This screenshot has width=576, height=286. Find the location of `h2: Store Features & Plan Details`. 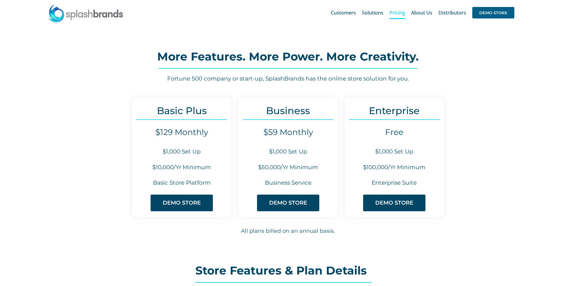

h2: Store Features & Plan Details is located at coordinates (288, 270).